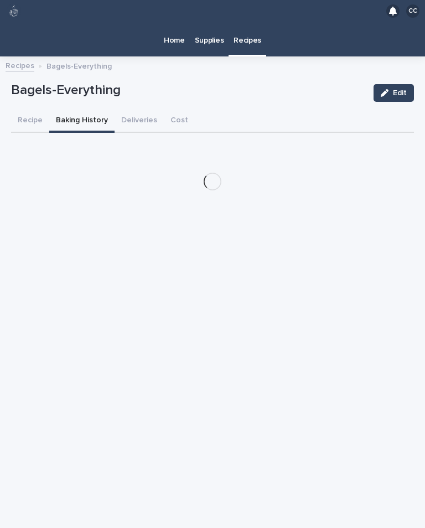 The width and height of the screenshot is (425, 528). What do you see at coordinates (413, 11) in the screenshot?
I see `div: CC` at bounding box center [413, 11].